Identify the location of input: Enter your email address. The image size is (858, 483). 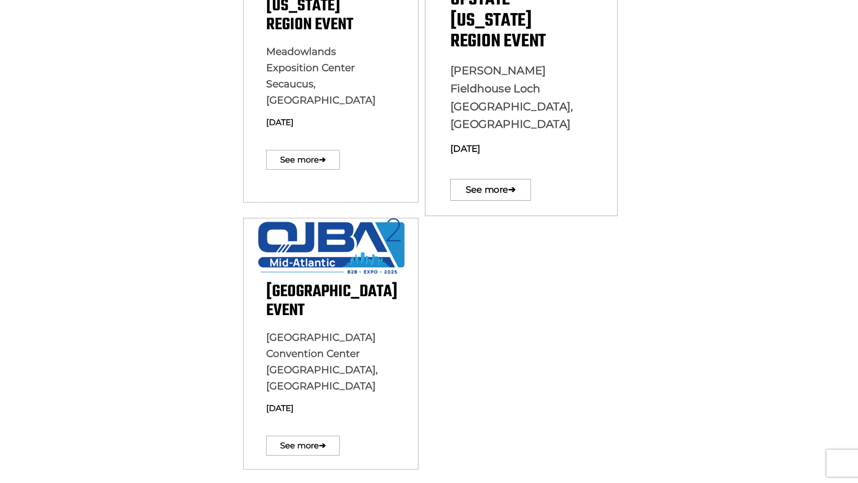
(88, 120).